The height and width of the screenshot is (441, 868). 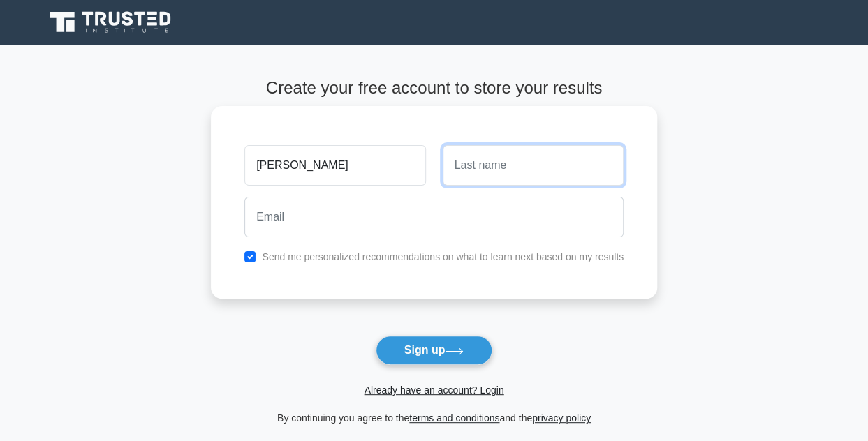 I want to click on a: terms and conditions, so click(x=453, y=418).